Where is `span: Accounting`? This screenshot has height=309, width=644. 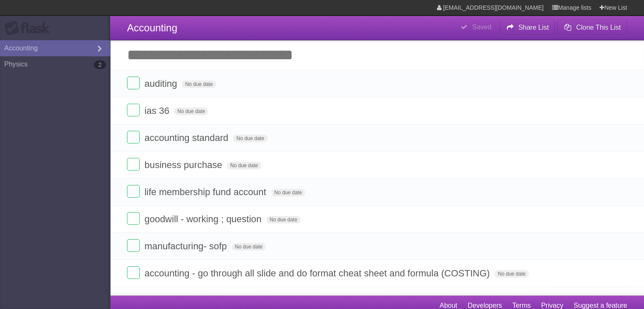 span: Accounting is located at coordinates (152, 27).